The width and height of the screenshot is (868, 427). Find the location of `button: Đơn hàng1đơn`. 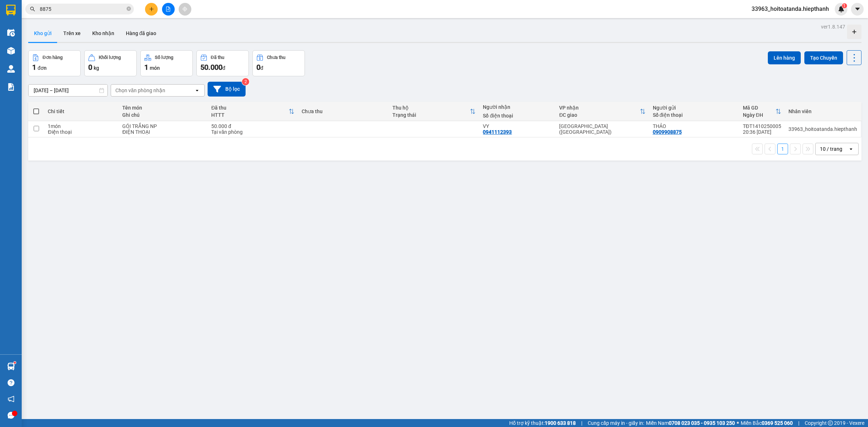

button: Đơn hàng1đơn is located at coordinates (55, 63).